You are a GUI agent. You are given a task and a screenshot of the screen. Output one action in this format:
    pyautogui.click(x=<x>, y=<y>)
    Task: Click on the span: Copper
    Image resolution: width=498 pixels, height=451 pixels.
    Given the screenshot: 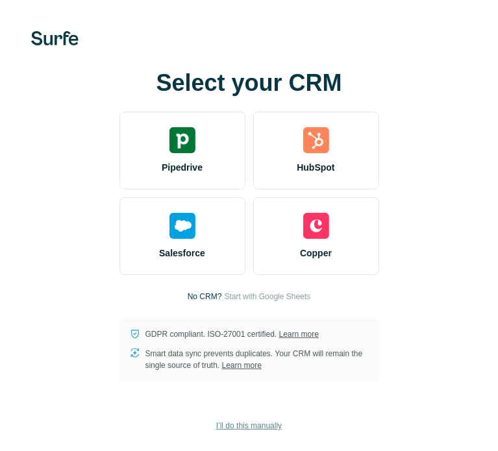 What is the action you would take?
    pyautogui.click(x=316, y=253)
    